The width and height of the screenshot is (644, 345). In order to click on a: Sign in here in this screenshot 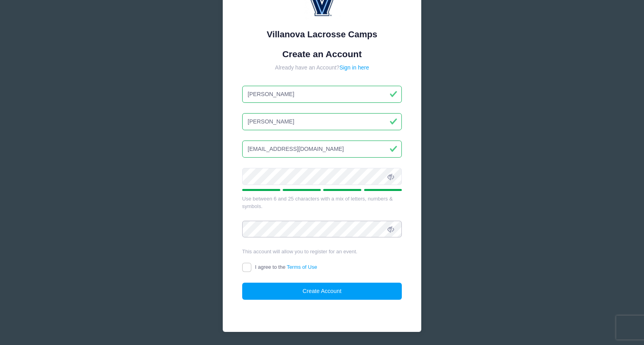, I will do `click(354, 67)`.